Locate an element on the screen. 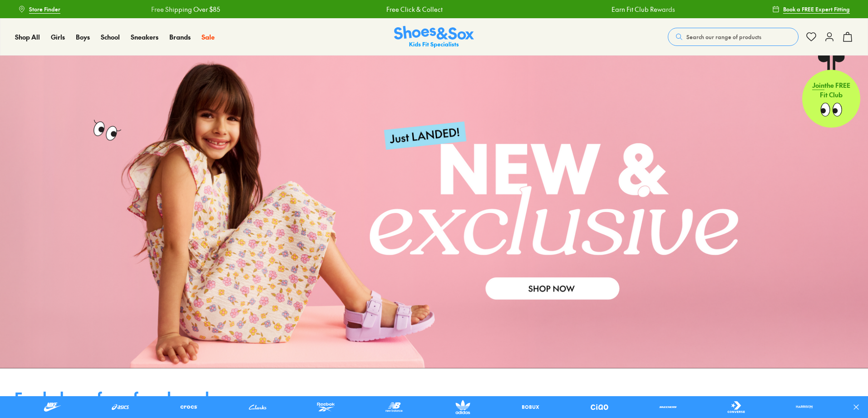 The width and height of the screenshot is (868, 418). span: Search our range of products is located at coordinates (724, 37).